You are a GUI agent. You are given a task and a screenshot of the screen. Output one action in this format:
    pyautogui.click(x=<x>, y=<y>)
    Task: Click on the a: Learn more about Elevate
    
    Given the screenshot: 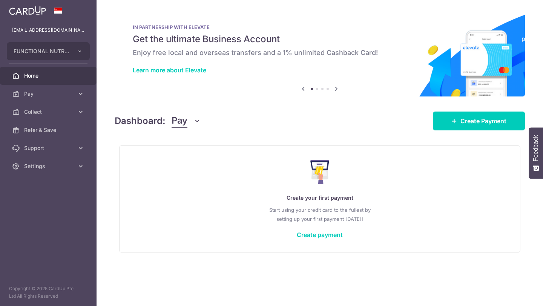 What is the action you would take?
    pyautogui.click(x=169, y=70)
    